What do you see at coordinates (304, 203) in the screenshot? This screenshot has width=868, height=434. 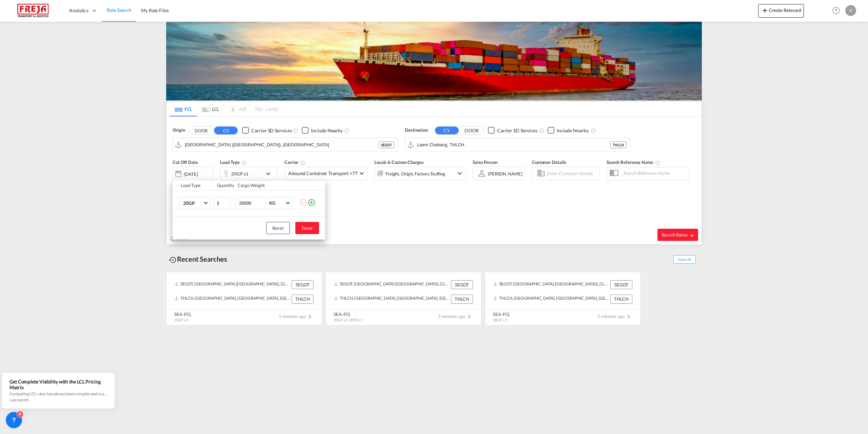 I see `md-icon: icon-minus-circle-outline` at bounding box center [304, 203].